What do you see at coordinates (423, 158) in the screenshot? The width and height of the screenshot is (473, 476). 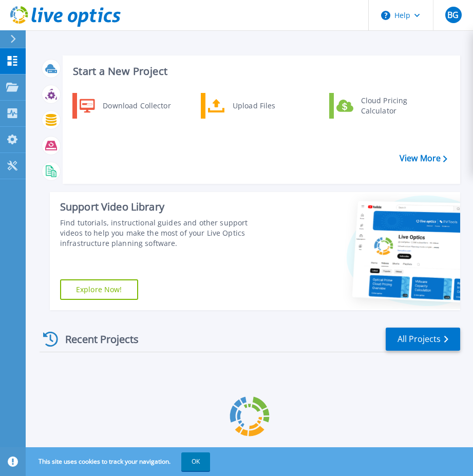 I see `a: View More` at bounding box center [423, 158].